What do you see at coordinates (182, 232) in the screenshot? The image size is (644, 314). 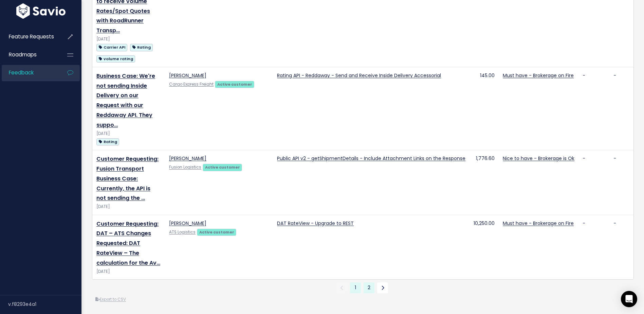 I see `a: ATS Logistics` at bounding box center [182, 232].